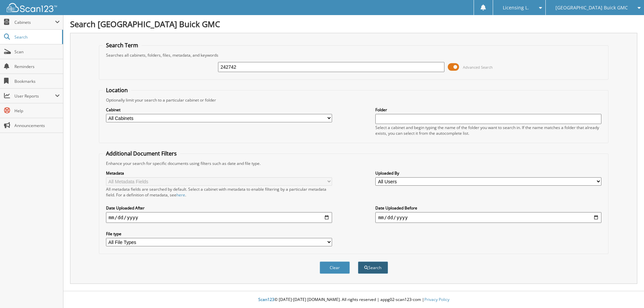  What do you see at coordinates (32, 7) in the screenshot?
I see `img: scan123-logo-white.svg` at bounding box center [32, 7].